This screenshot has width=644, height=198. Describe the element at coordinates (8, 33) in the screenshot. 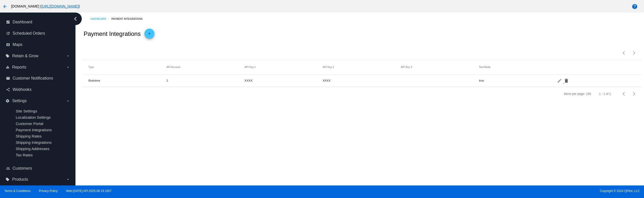

I see `i: update` at that location.